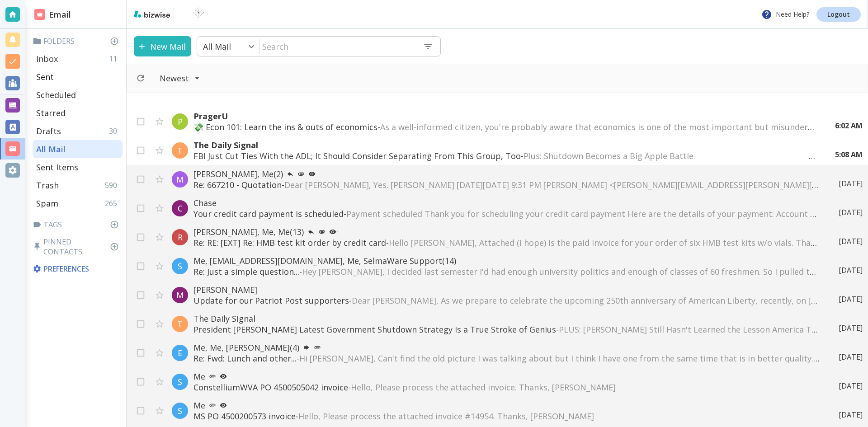  Describe the element at coordinates (48, 185) in the screenshot. I see `p: Trash` at that location.